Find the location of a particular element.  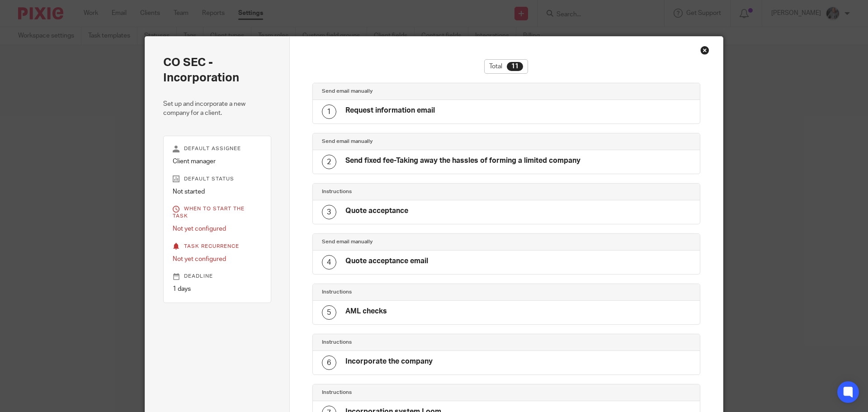

div: 11 is located at coordinates (515, 67).